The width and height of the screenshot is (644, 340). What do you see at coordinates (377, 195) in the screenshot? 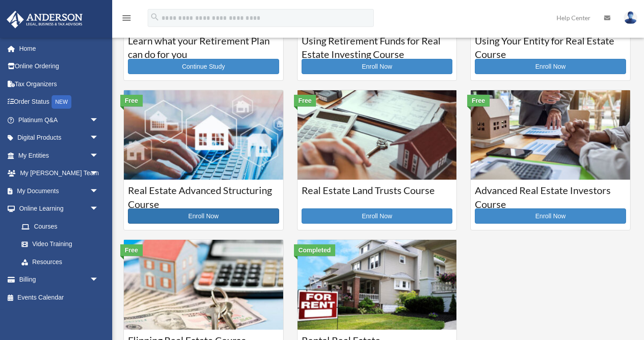
I see `h3: Real Estate Land Trusts Course` at bounding box center [377, 195].